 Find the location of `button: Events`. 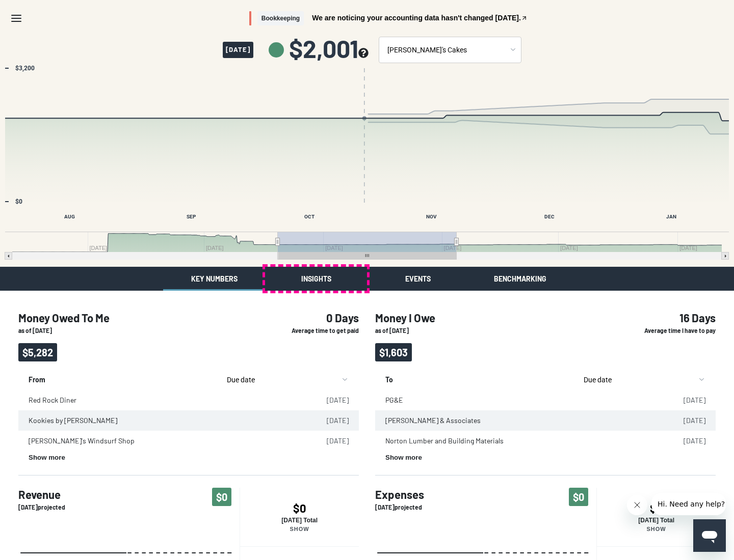

button: Events is located at coordinates (418, 279).